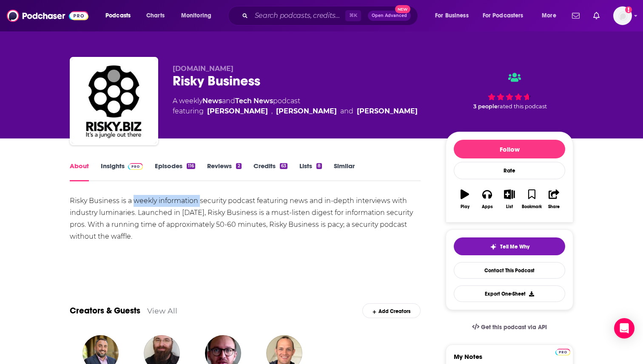 This screenshot has height=364, width=643. What do you see at coordinates (554, 199) in the screenshot?
I see `button: Share` at bounding box center [554, 199].